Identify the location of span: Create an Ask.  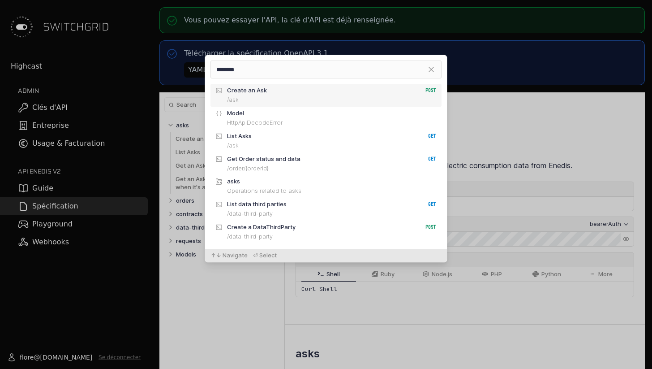
(247, 90).